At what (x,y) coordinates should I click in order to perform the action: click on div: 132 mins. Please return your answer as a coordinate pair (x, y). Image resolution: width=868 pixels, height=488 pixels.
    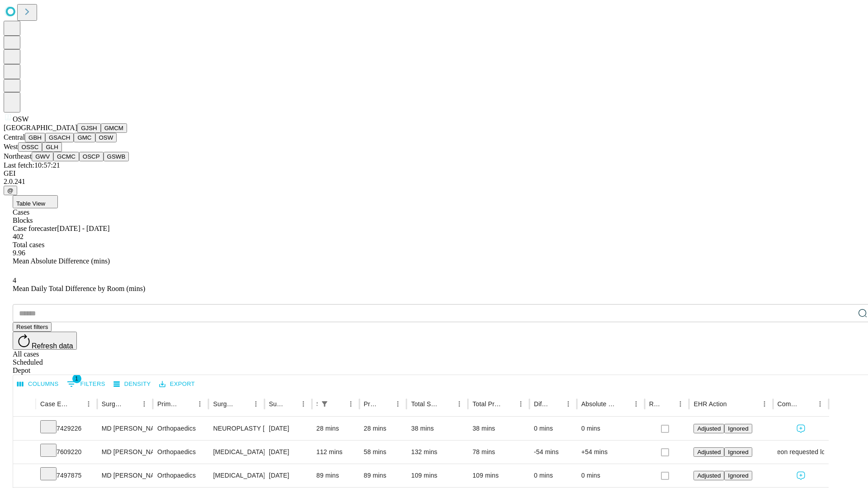
    Looking at the image, I should click on (437, 452).